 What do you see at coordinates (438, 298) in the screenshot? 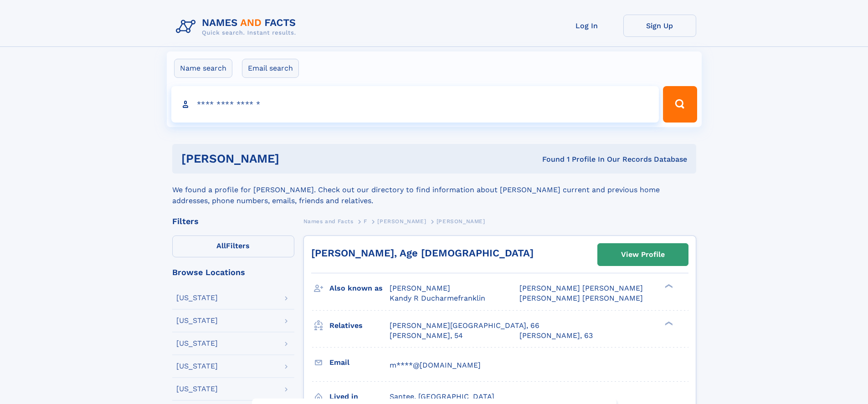
I see `span: Kandy R Ducharmefranklin` at bounding box center [438, 298].